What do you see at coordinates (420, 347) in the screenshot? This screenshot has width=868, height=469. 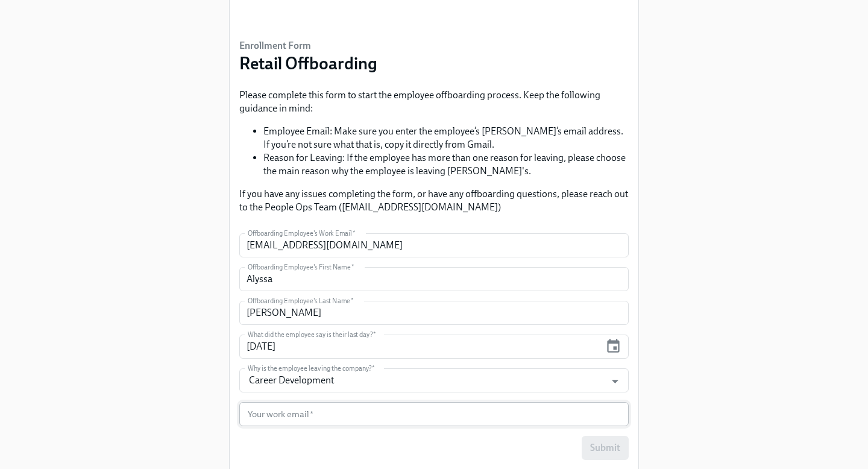 I see `input: MM/DD/YYYY` at bounding box center [420, 347].